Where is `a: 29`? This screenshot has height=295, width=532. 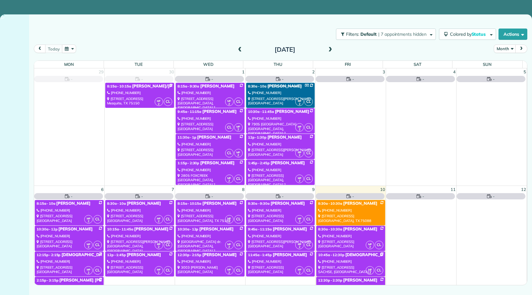 a: 29 is located at coordinates (101, 72).